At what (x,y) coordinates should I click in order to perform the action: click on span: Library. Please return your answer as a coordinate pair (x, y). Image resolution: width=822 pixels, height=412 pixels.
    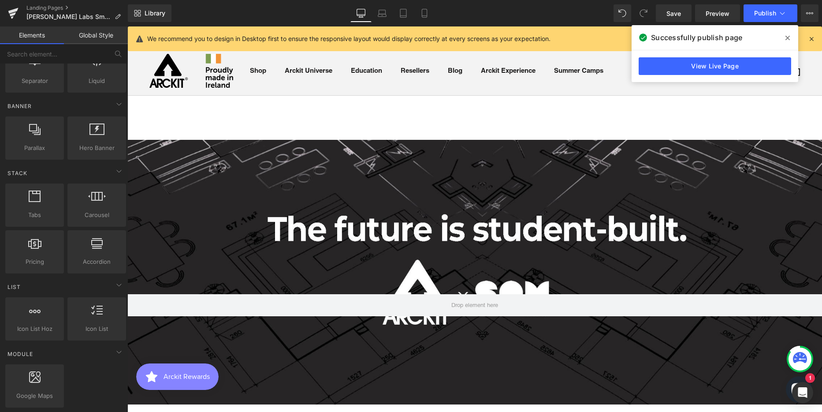
    Looking at the image, I should click on (155, 13).